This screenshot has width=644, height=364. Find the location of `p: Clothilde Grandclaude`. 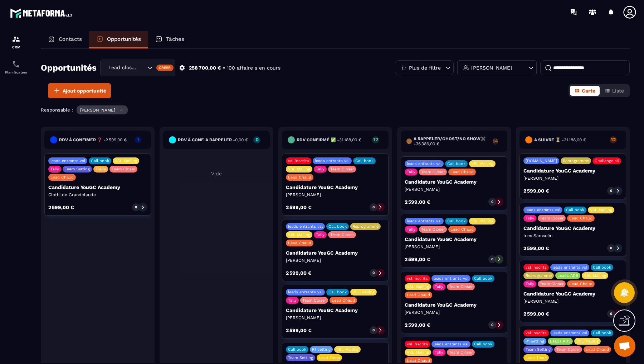

p: Clothilde Grandclaude is located at coordinates (98, 195).